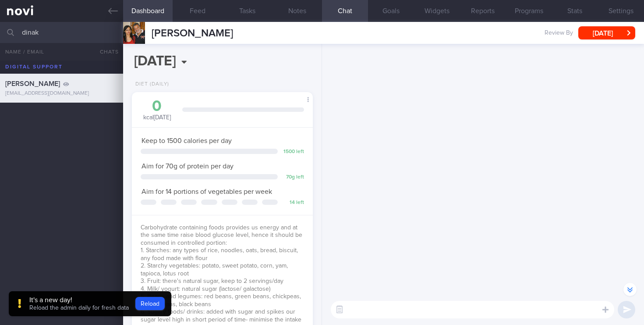  I want to click on button: Chats, so click(105, 52).